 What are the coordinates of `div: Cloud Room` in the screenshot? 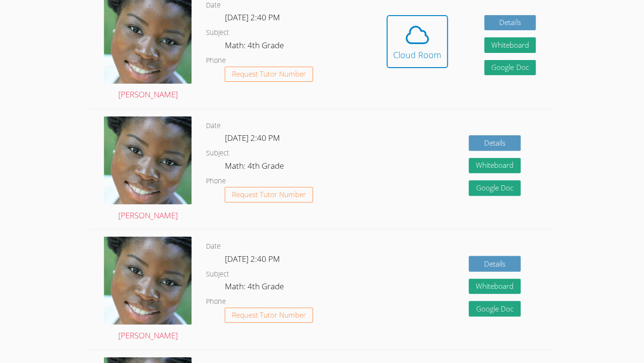 It's located at (417, 56).